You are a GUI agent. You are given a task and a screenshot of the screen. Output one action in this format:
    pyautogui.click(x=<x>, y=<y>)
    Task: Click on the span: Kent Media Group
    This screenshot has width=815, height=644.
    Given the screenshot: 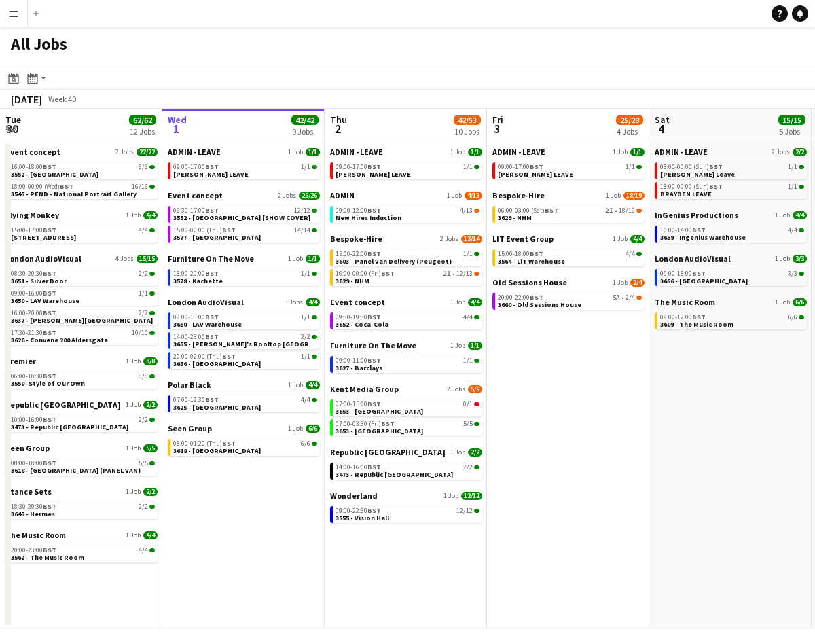 What is the action you would take?
    pyautogui.click(x=364, y=389)
    